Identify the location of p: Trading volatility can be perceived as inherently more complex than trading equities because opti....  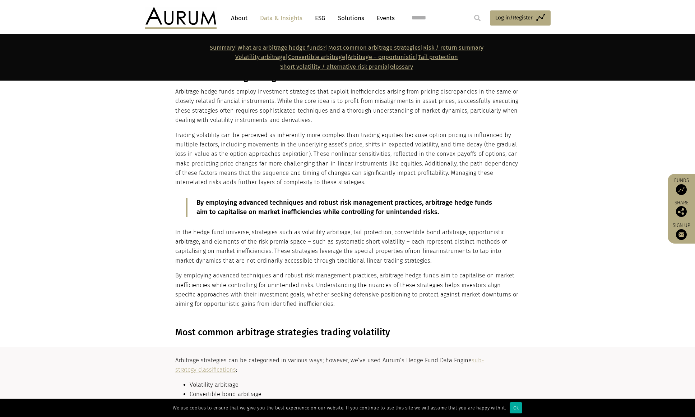
(347, 159).